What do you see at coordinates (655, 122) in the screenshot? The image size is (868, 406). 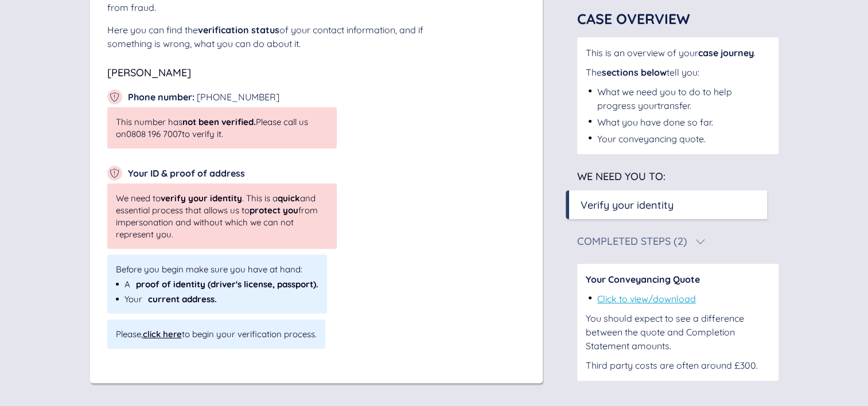 I see `div: What you have done so far.` at bounding box center [655, 122].